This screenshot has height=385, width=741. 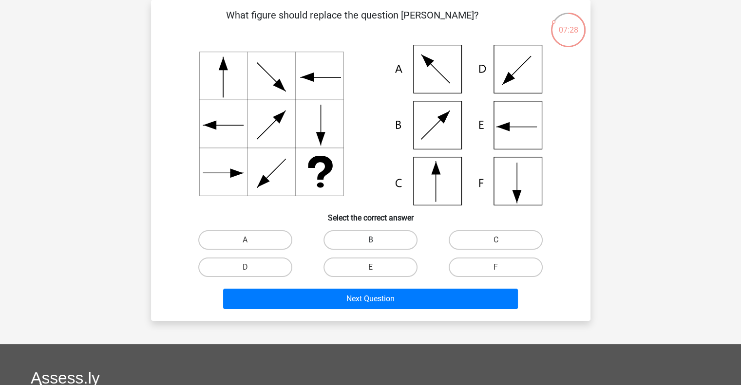 I want to click on label: A, so click(x=245, y=240).